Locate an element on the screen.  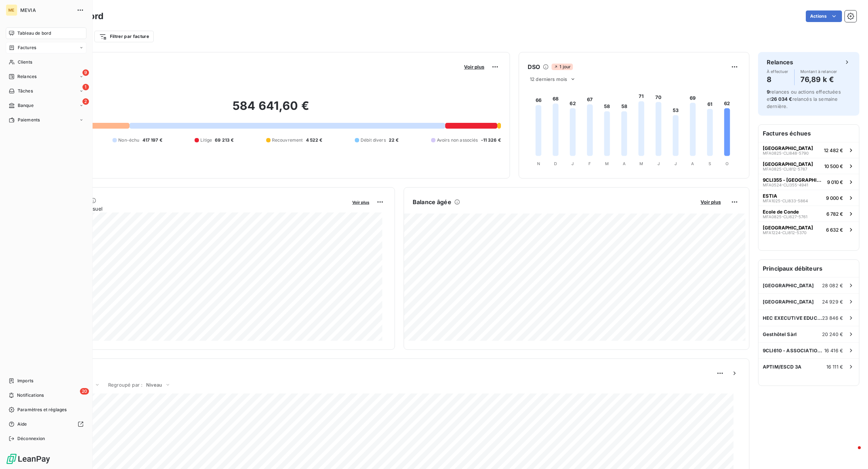
h6: Factures échues is located at coordinates (809, 134).